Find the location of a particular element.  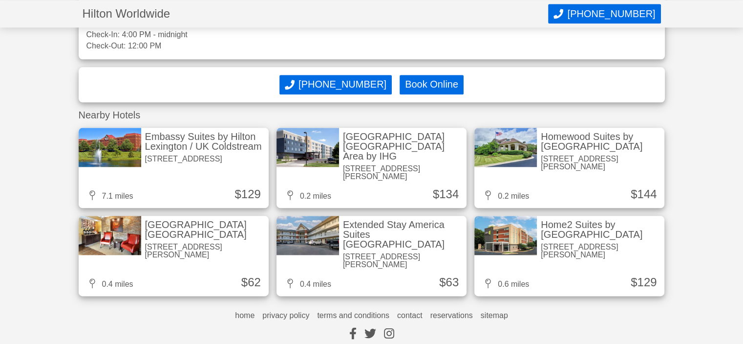

div: $63 is located at coordinates (449, 282).